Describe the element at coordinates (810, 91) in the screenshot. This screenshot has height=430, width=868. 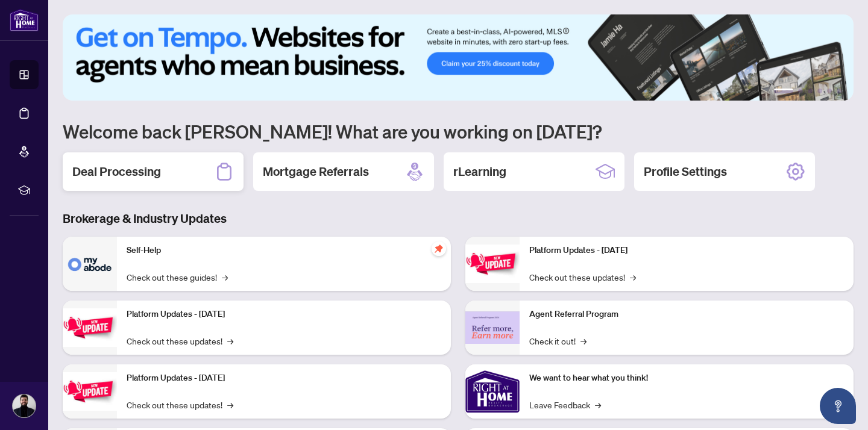
I see `button: 3` at that location.